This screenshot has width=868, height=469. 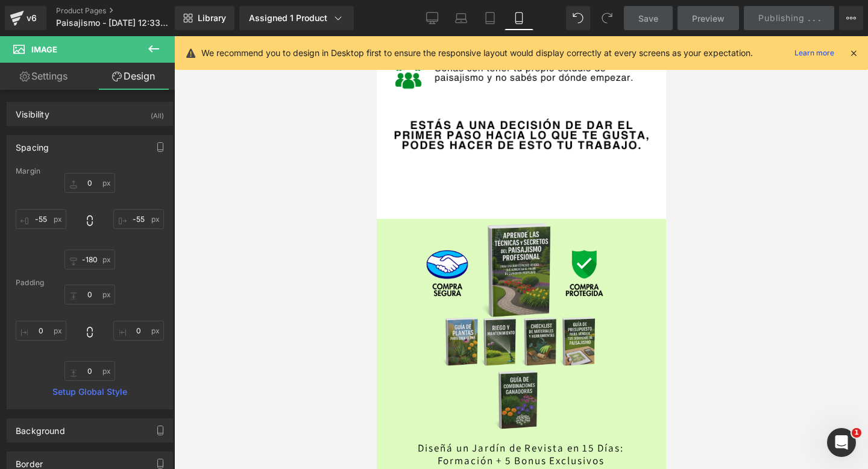 I want to click on button: Undo, so click(x=578, y=18).